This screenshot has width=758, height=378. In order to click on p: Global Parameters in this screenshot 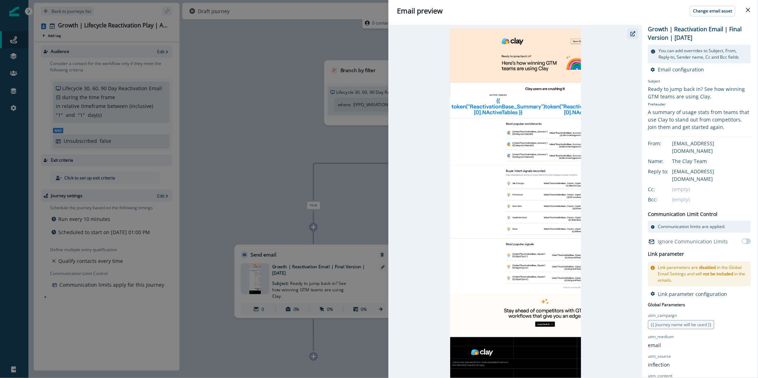, I will do `click(666, 304)`.